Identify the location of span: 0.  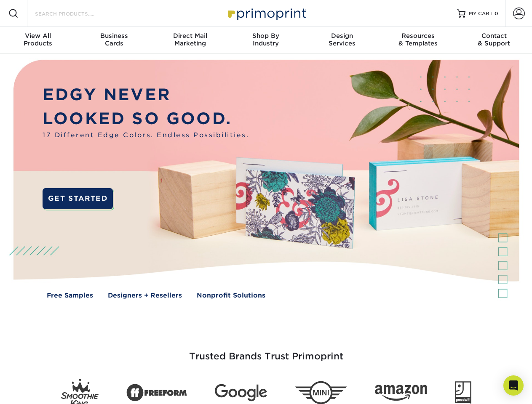
(496, 13).